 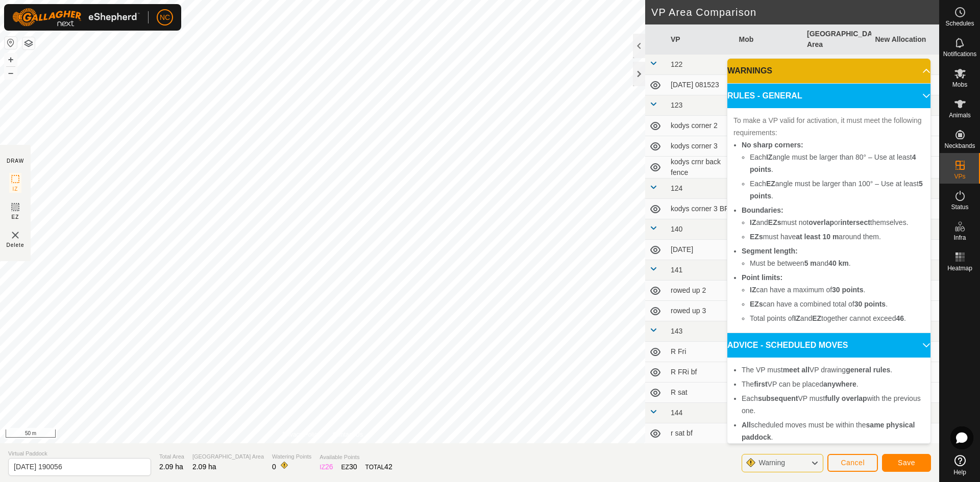 I want to click on td: kodys corner 3 BF, so click(x=701, y=209).